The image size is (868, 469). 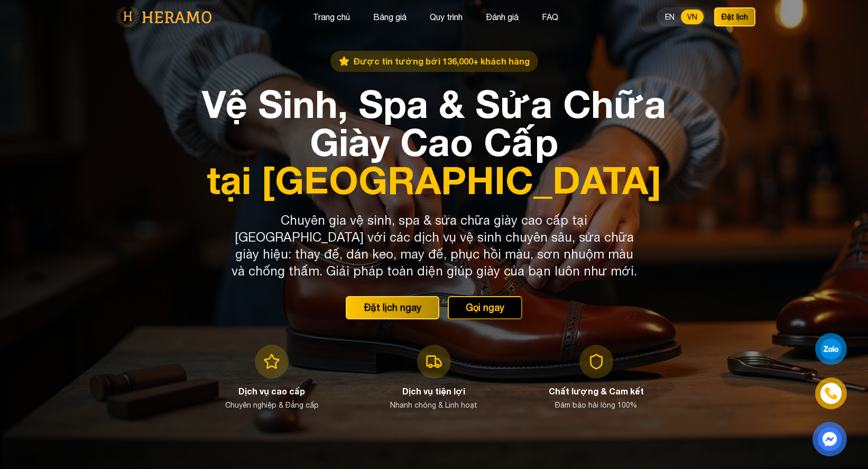 What do you see at coordinates (550, 17) in the screenshot?
I see `button: FAQ` at bounding box center [550, 17].